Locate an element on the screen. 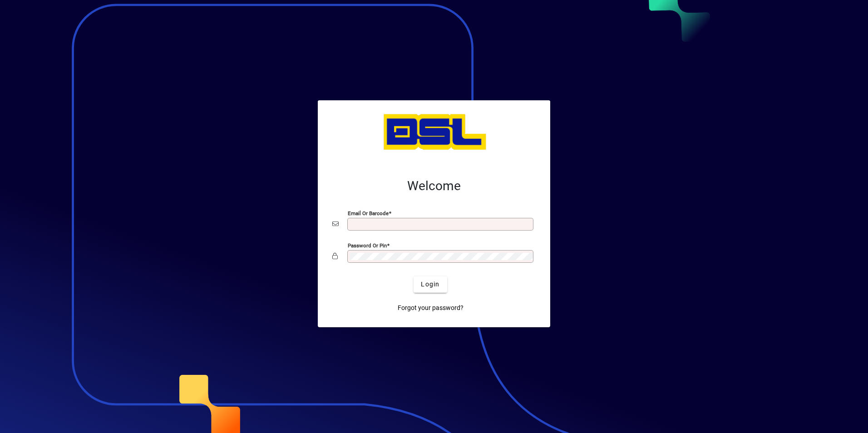 Image resolution: width=868 pixels, height=433 pixels. span: Login is located at coordinates (430, 284).